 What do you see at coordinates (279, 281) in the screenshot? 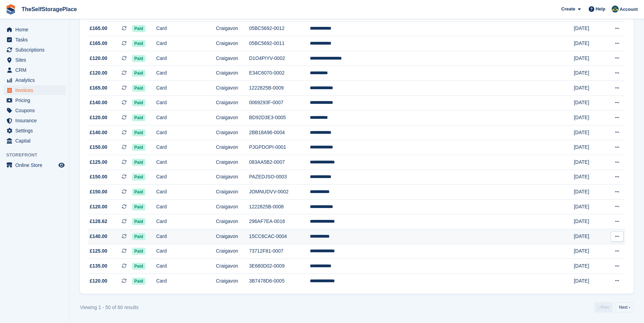
I see `td: 3B7478D6-0005` at bounding box center [279, 281].